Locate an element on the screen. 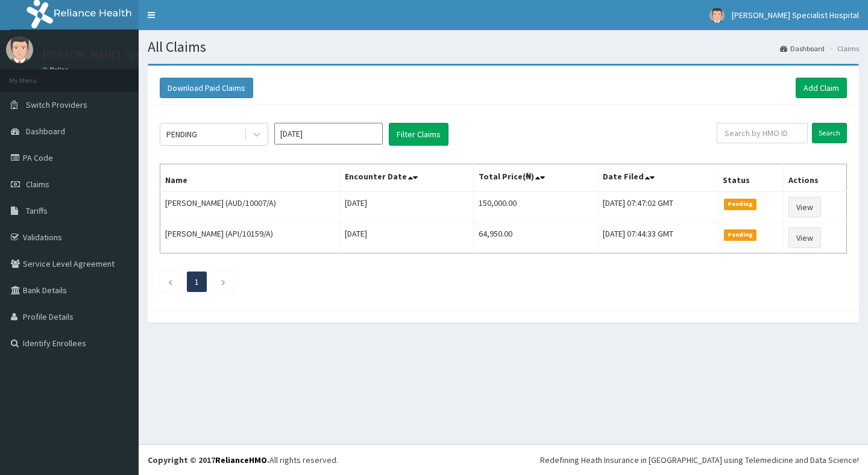 This screenshot has height=475, width=868. a: Previous page is located at coordinates (170, 282).